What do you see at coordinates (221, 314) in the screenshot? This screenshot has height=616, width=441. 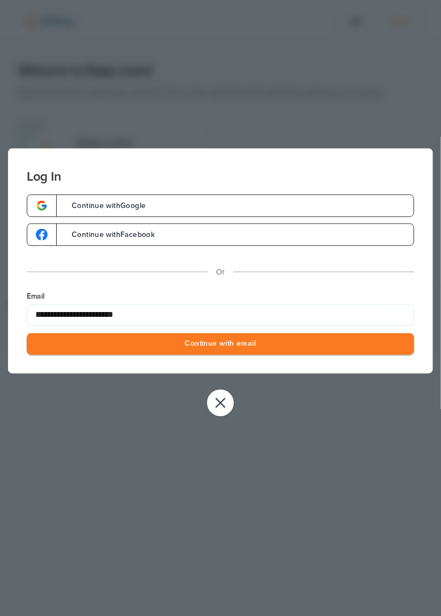 I see `input: Email Address` at bounding box center [221, 314].